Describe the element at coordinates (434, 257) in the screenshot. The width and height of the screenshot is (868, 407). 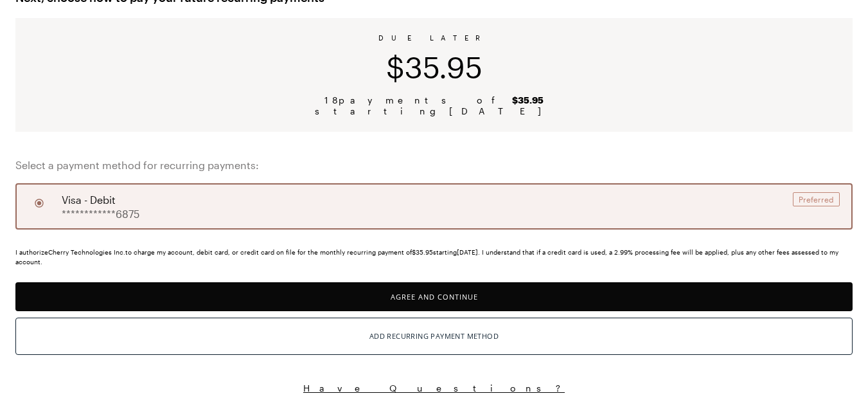
I see `div: I authorize Cherry Technologies Inc. to charge my account, debit card, or credit card on file for...` at that location.